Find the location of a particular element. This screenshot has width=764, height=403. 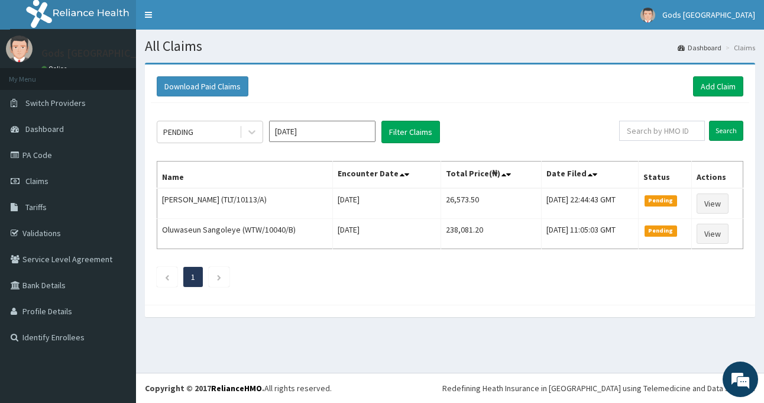

td: 238,081.20 is located at coordinates (491, 234).